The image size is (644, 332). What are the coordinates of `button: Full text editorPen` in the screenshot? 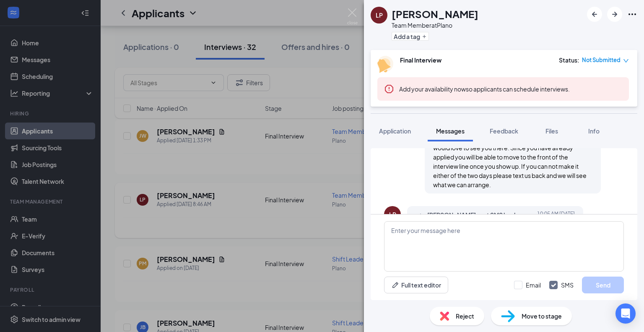 It's located at (416, 285).